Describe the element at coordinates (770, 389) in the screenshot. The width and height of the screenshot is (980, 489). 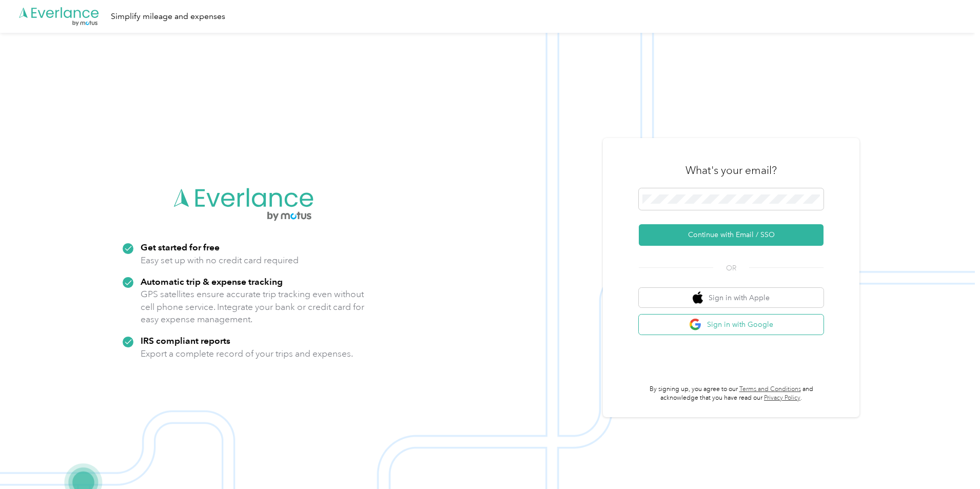
I see `a: Terms and Conditions` at that location.